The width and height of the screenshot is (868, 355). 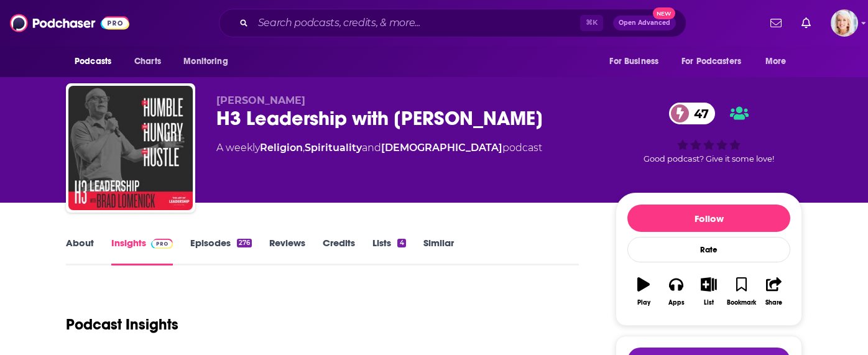 What do you see at coordinates (677, 302) in the screenshot?
I see `div: Apps` at bounding box center [677, 302].